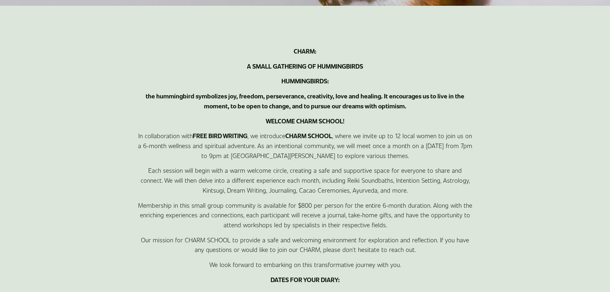  Describe the element at coordinates (305, 51) in the screenshot. I see `strong: CHARM:` at that location.